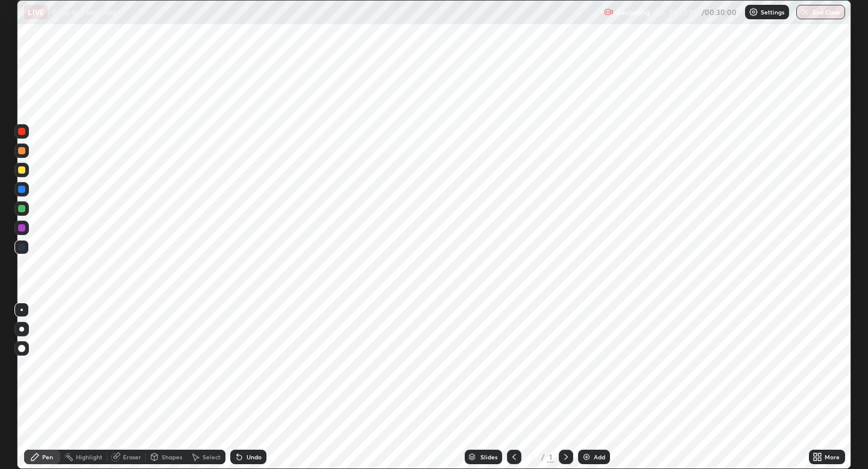  Describe the element at coordinates (489, 457) in the screenshot. I see `div: Slides` at that location.